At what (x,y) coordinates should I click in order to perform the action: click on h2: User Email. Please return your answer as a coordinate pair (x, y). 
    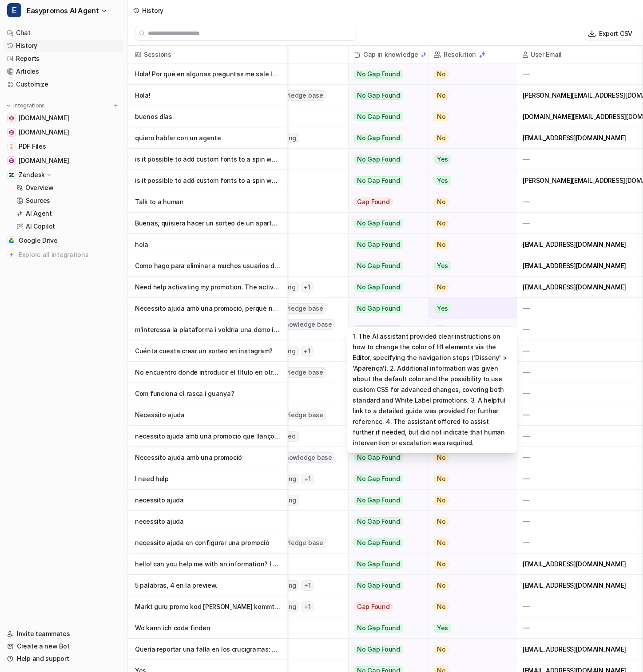
    Looking at the image, I should click on (547, 54).